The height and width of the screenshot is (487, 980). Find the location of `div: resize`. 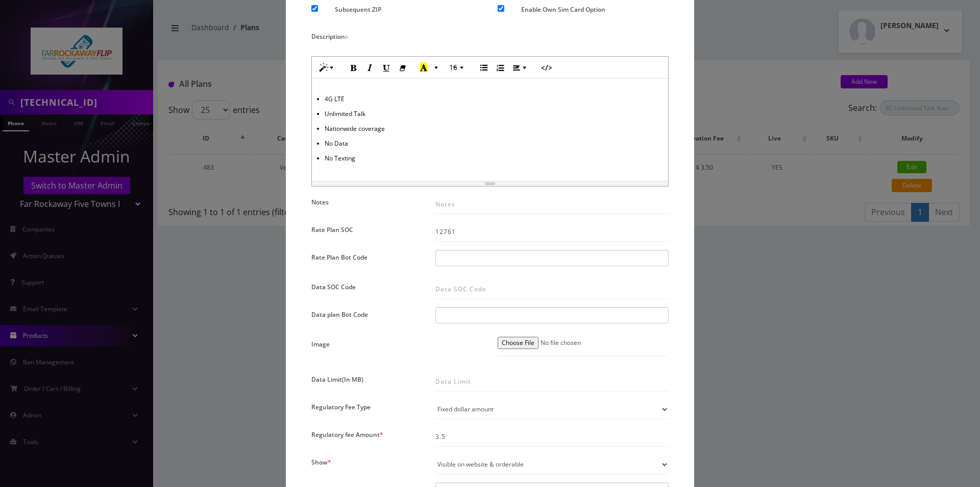

div: resize is located at coordinates (490, 183).